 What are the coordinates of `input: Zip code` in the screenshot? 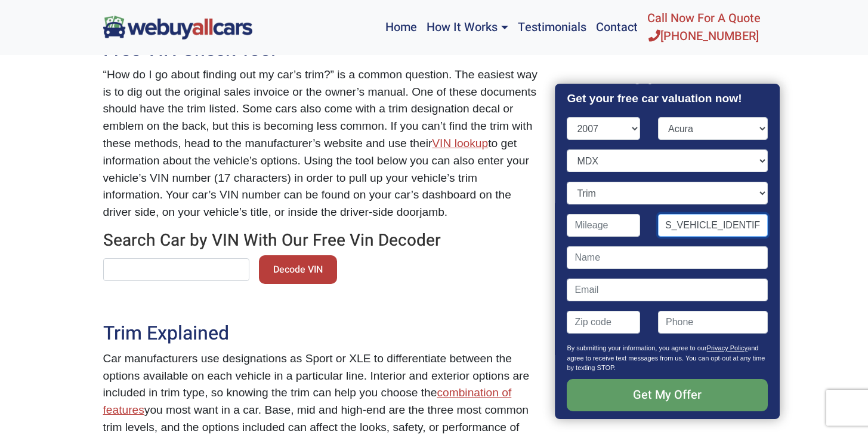 It's located at (604, 322).